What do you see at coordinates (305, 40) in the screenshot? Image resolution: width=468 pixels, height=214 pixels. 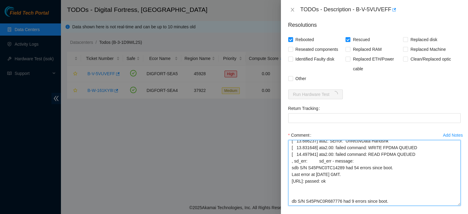 I see `span: Rebooted` at bounding box center [305, 40].